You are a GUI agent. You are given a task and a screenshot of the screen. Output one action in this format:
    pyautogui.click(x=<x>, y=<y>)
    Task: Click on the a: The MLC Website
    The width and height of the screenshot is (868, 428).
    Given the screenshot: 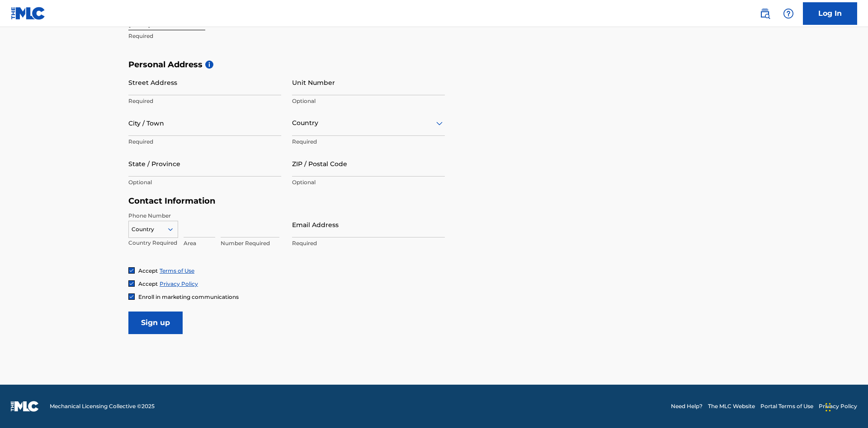 What is the action you would take?
    pyautogui.click(x=731, y=407)
    